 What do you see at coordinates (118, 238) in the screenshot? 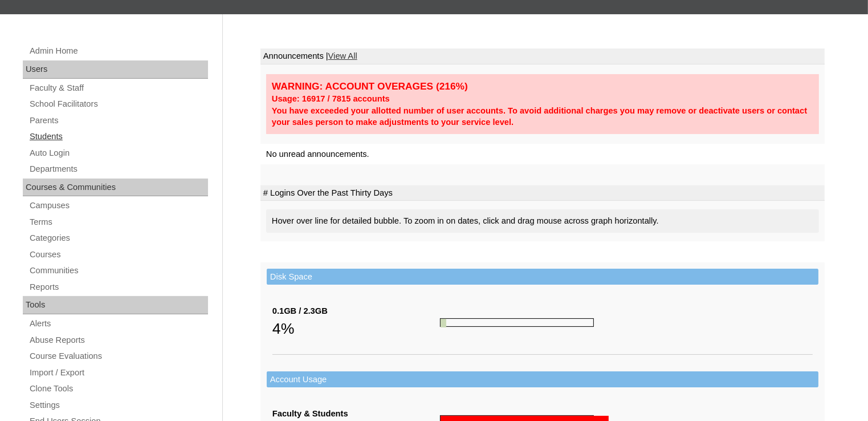
I see `a: Categories` at bounding box center [118, 238].